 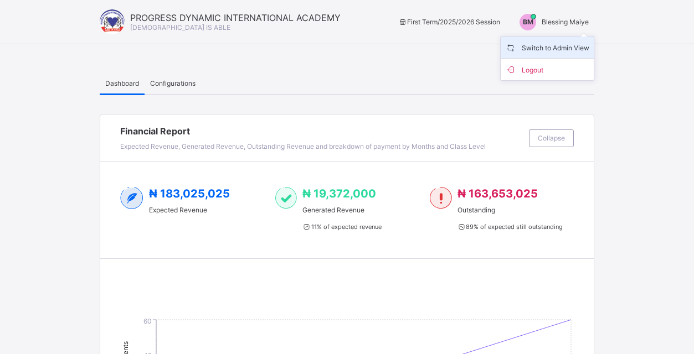 I want to click on span: 11 % of expected revenue, so click(x=342, y=227).